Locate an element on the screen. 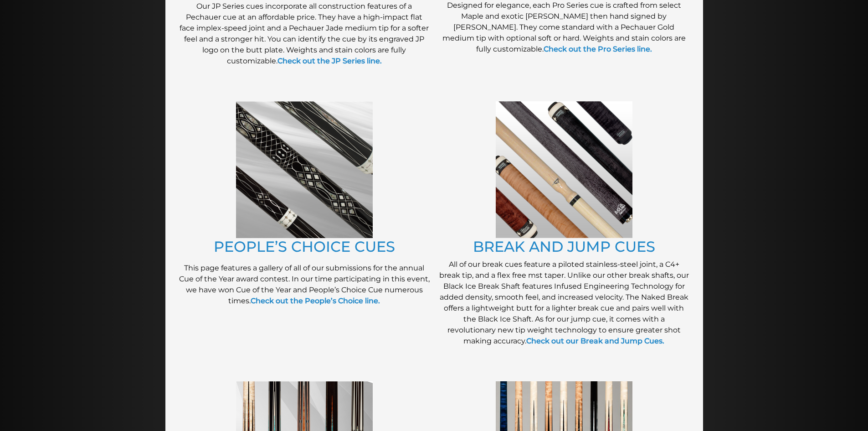 The width and height of the screenshot is (868, 431). a: Check out the People’s Choice line. is located at coordinates (316, 300).